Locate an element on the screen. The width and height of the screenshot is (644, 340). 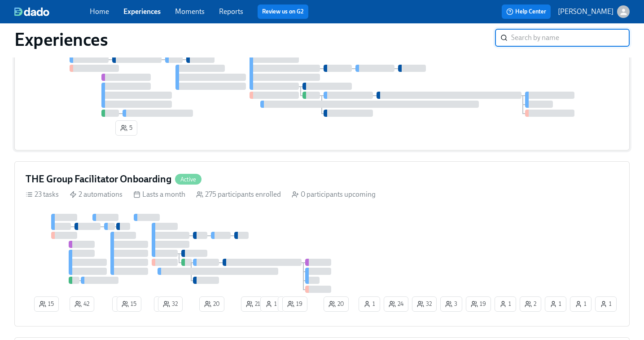
a: THE Group Facilitator OnboardingActive23 tasks 2 automations Lasts a month 275 participants enrol... is located at coordinates (322, 244).